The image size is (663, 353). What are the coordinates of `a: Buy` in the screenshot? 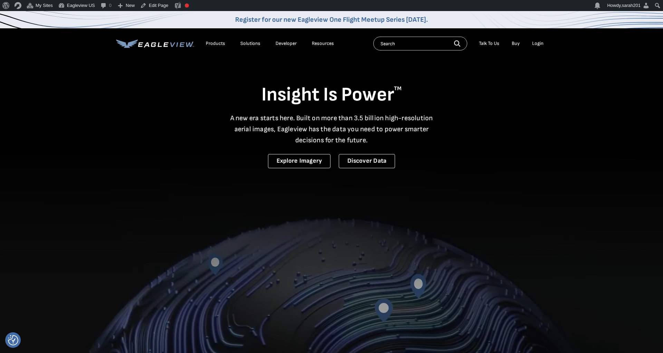 It's located at (516, 44).